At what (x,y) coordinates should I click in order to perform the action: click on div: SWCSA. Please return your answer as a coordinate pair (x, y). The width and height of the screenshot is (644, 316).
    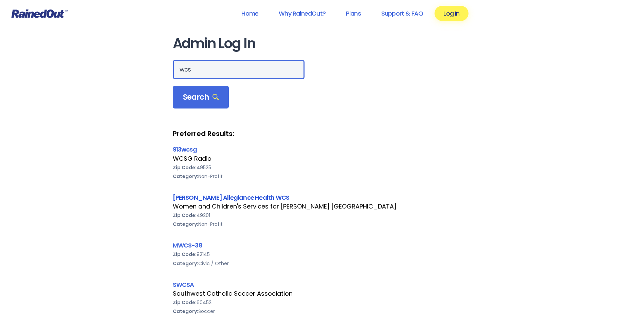
    Looking at the image, I should click on (322, 285).